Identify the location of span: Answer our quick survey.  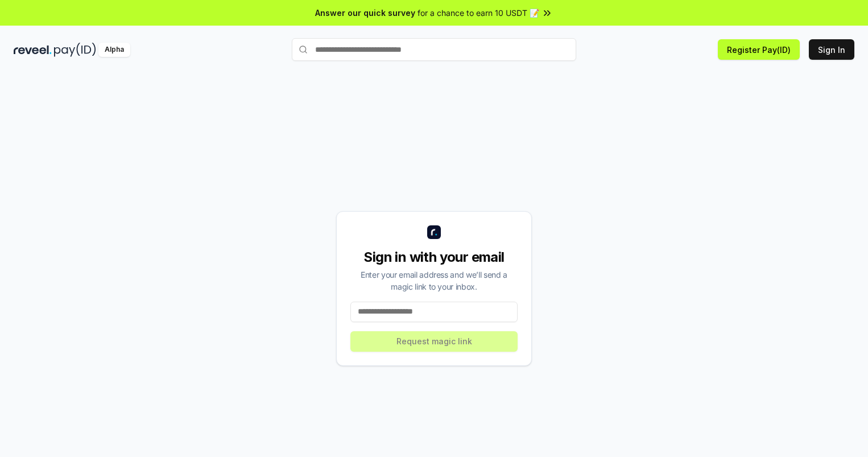
(366, 13).